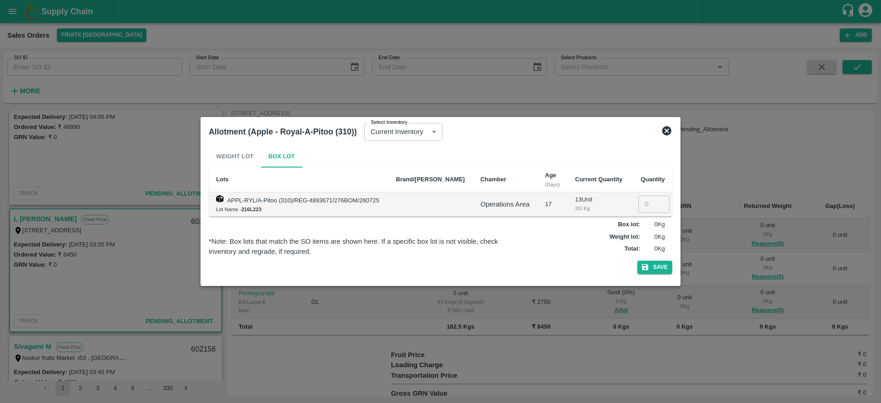  What do you see at coordinates (363, 246) in the screenshot?
I see `div: *Note: Box lots that match the SO items are shown here. If a specific box lot is not visible, che...` at bounding box center [363, 246].